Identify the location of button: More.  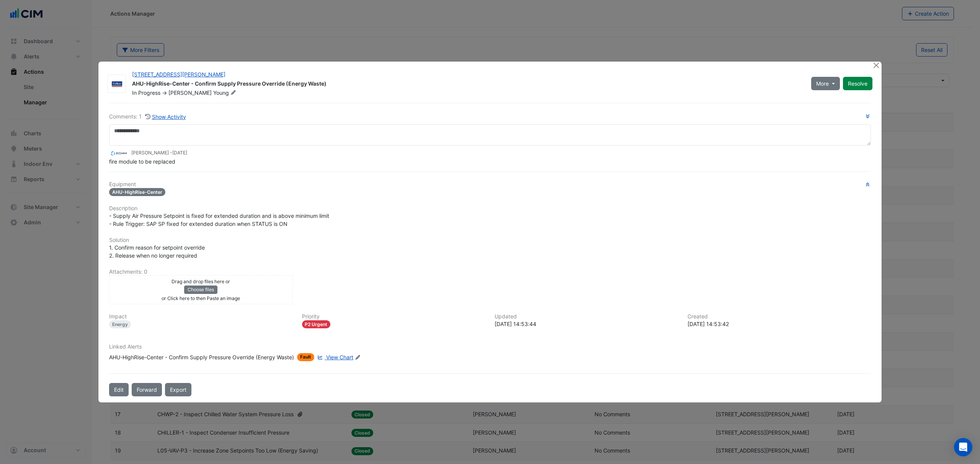
(825, 83).